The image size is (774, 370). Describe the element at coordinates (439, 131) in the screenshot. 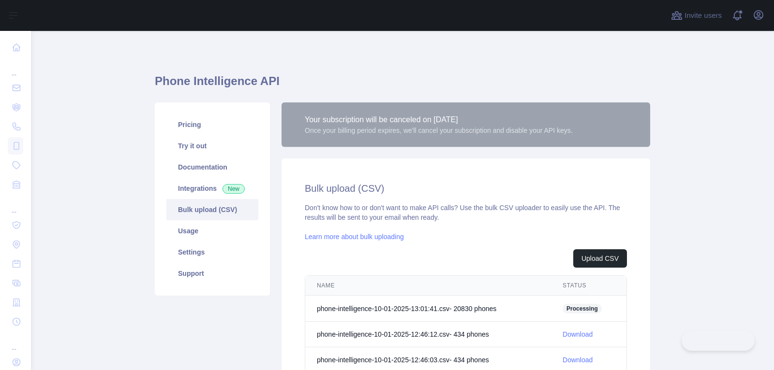

I see `div: Once your billing period expires, we'll cancel your subscription and disable your API keys.` at that location.